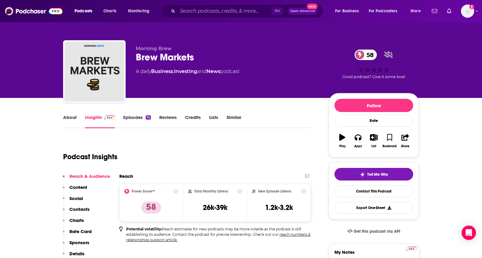 The image size is (482, 258). What do you see at coordinates (110, 11) in the screenshot?
I see `span: Charts` at bounding box center [110, 11].